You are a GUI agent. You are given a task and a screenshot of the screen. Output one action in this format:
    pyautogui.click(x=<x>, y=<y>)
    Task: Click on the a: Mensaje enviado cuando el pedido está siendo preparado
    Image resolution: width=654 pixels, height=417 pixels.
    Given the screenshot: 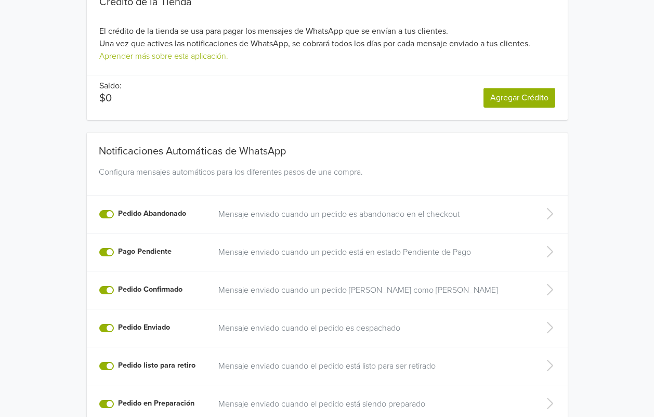 What is the action you would take?
    pyautogui.click(x=372, y=404)
    